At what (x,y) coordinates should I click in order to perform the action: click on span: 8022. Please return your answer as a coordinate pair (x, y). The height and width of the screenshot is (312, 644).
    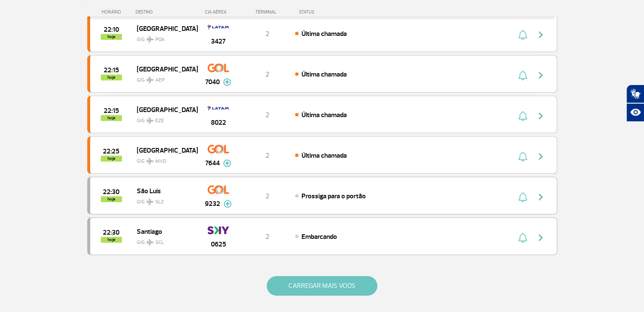
    Looking at the image, I should click on (218, 123).